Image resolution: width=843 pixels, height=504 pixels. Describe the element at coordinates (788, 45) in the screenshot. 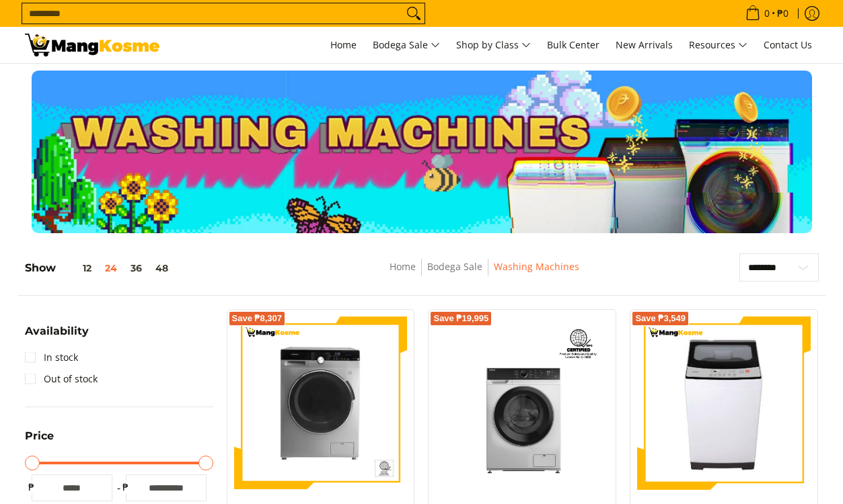

I see `a: Contact Us` at that location.